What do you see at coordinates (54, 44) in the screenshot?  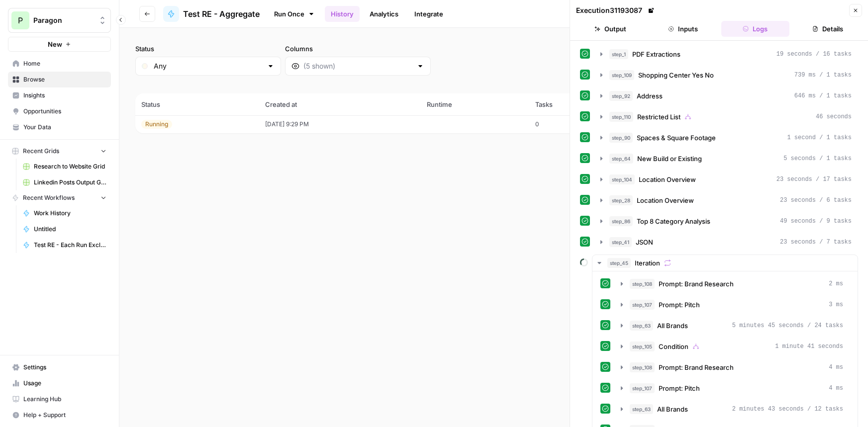 I see `span: New` at bounding box center [54, 44].